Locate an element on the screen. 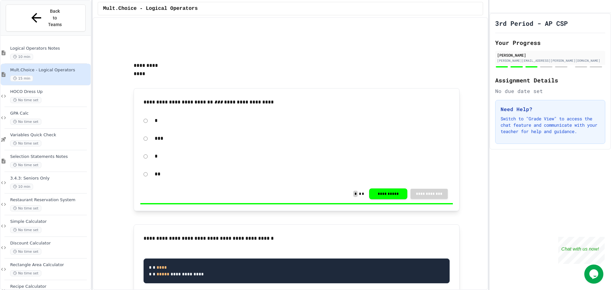 Image resolution: width=611 pixels, height=290 pixels. span: GPA Calc is located at coordinates (50, 113).